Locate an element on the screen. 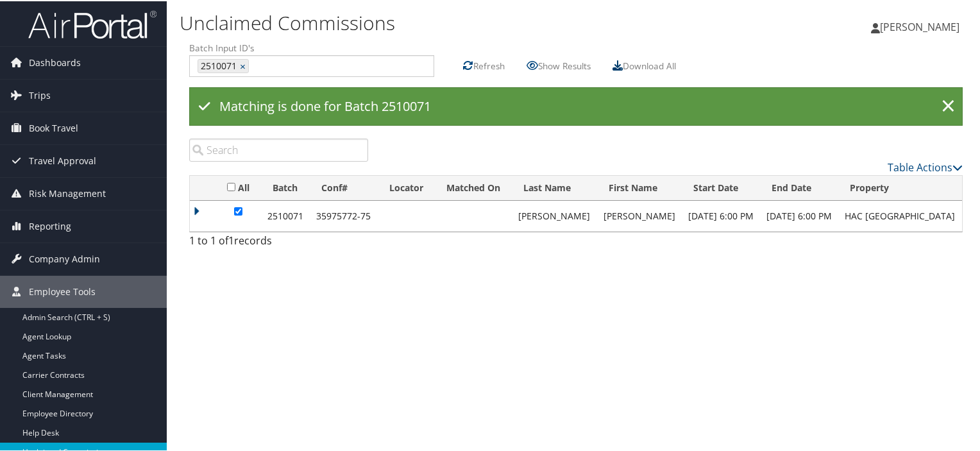 The image size is (980, 451). span: 2510071 is located at coordinates (217, 65).